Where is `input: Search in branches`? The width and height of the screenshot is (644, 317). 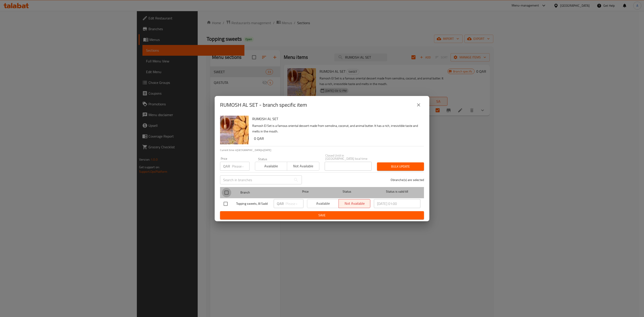
input: Search in branches is located at coordinates (256, 180).